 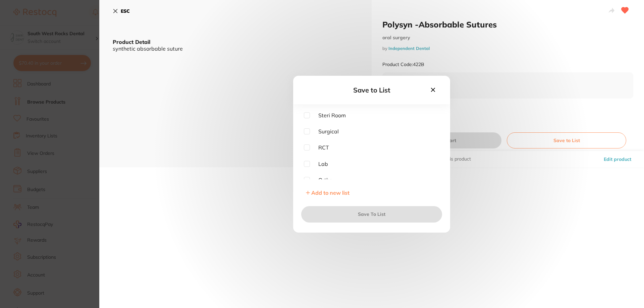 I want to click on span: Save to List, so click(x=372, y=90).